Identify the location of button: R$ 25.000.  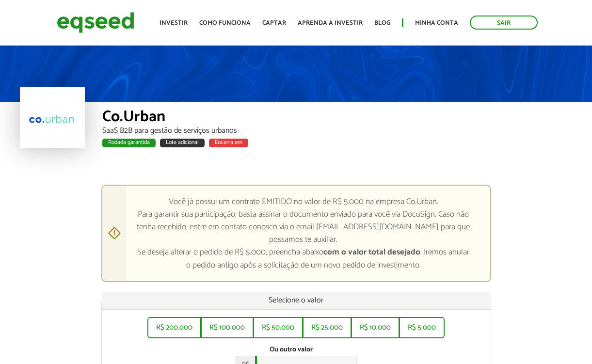
(327, 328).